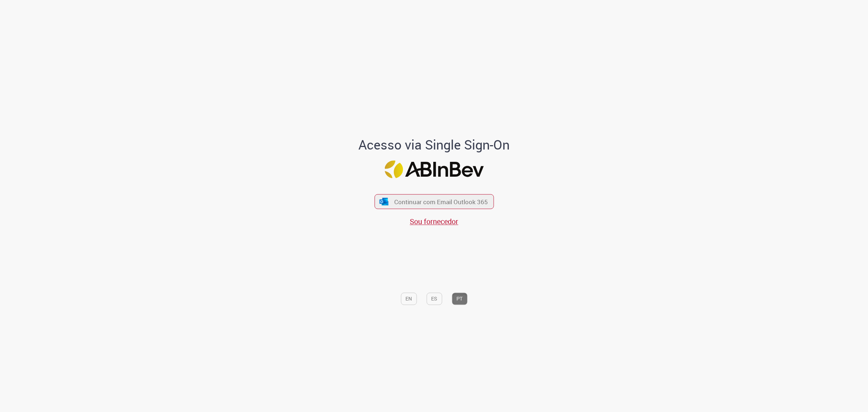 The image size is (868, 412). Describe the element at coordinates (434, 222) in the screenshot. I see `a: Sou fornecedor` at that location.